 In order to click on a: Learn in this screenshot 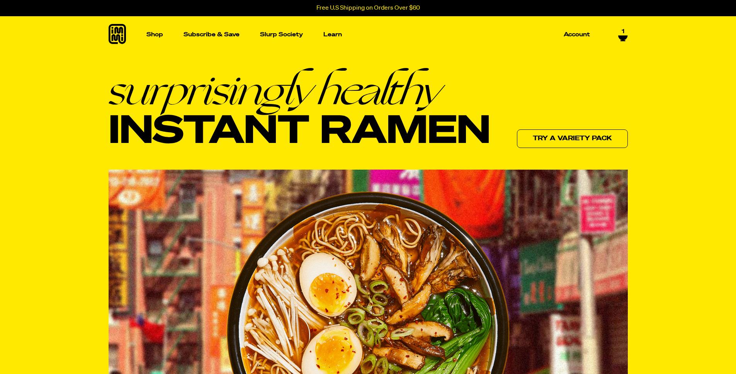, I will do `click(333, 34)`.